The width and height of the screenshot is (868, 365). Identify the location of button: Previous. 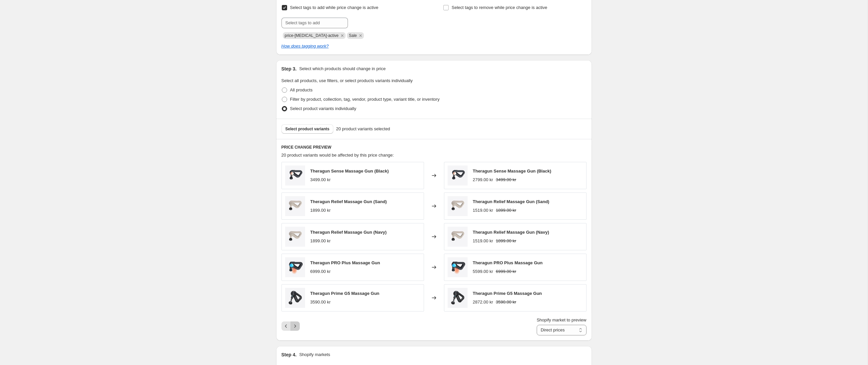
(286, 326).